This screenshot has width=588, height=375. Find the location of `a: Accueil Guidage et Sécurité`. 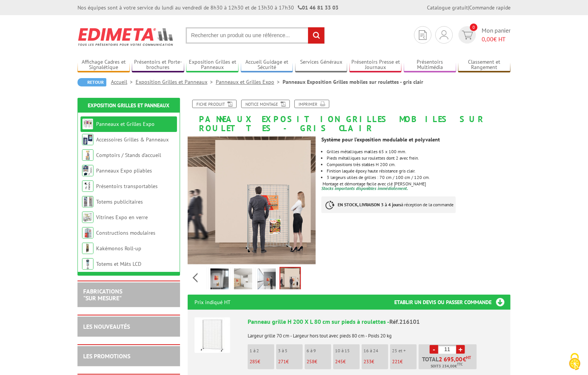

a: Accueil Guidage et Sécurité is located at coordinates (267, 65).